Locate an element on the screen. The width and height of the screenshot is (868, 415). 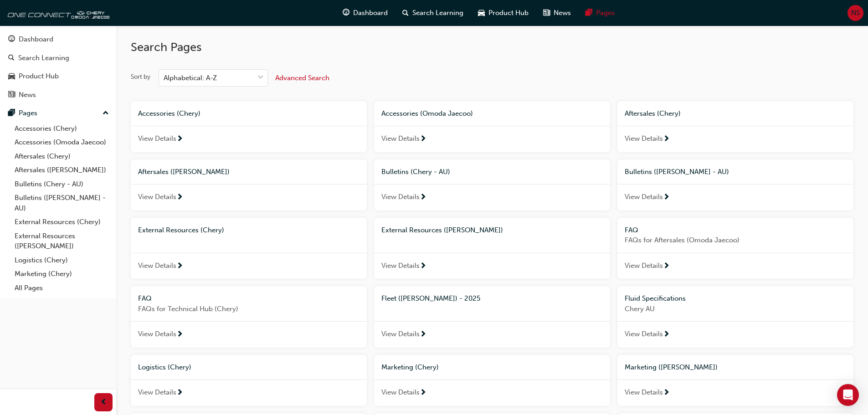
a: oneconnect is located at coordinates (57, 12).